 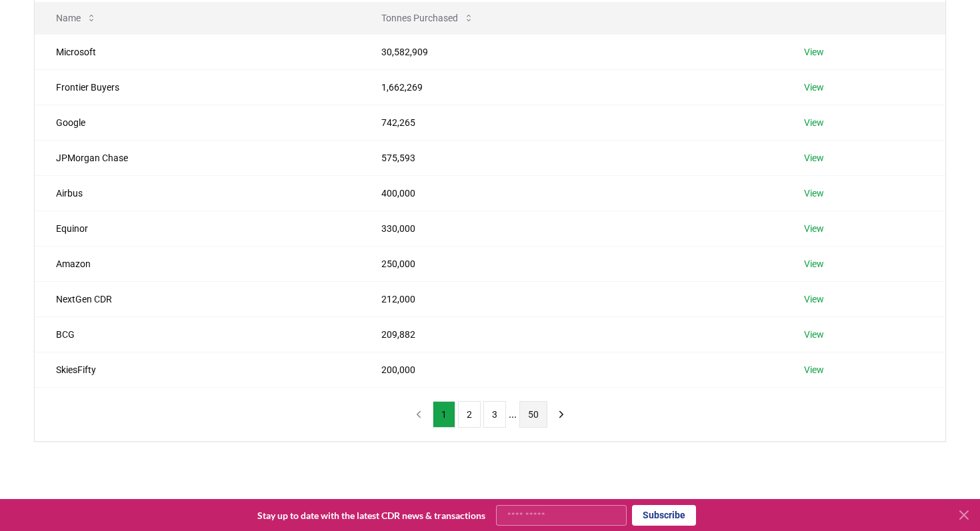 I want to click on td: 742,265, so click(x=571, y=122).